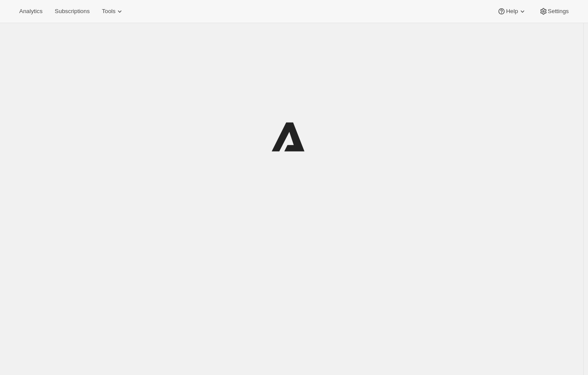 This screenshot has height=375, width=588. Describe the element at coordinates (511, 11) in the screenshot. I see `button: Help` at that location.